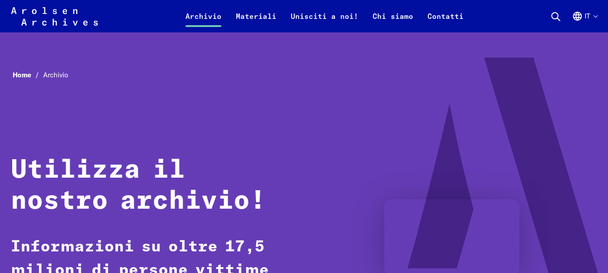 This screenshot has width=608, height=273. What do you see at coordinates (584, 22) in the screenshot?
I see `button: Italiano, selezione lingua` at bounding box center [584, 22].